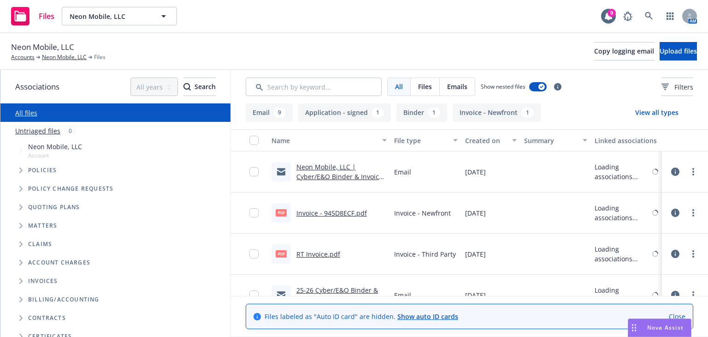  What do you see at coordinates (324, 140) in the screenshot?
I see `div: Name` at bounding box center [324, 140].